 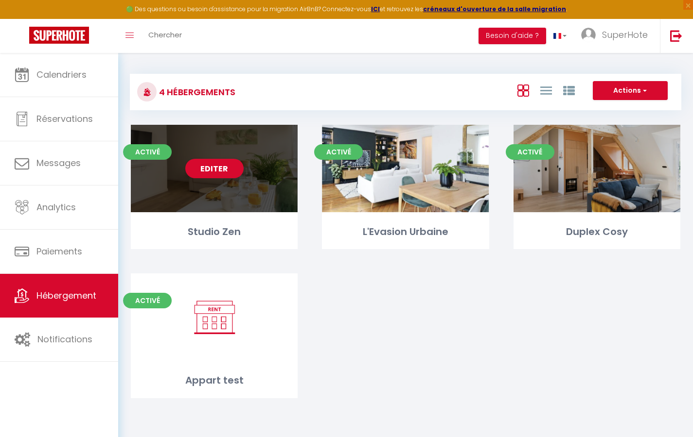 What do you see at coordinates (512, 36) in the screenshot?
I see `button: Besoin d'aide ?` at bounding box center [512, 36].